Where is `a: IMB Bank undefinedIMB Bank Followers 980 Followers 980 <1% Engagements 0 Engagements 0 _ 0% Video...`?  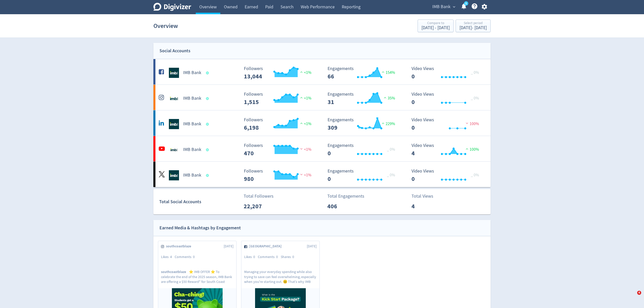
a: IMB Bank undefinedIMB Bank Followers 980 Followers 980 <1% Engagements 0 Engagements 0 _ 0% Video... is located at coordinates (322, 174).